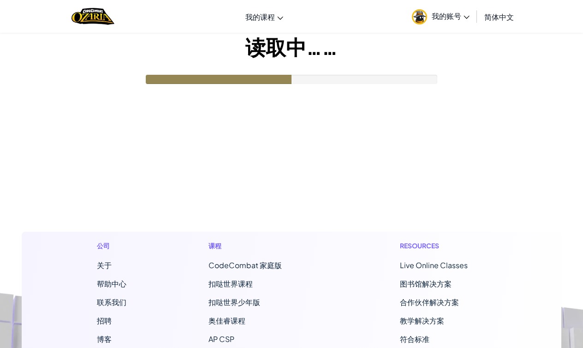 This screenshot has height=348, width=583. I want to click on a: 关于, so click(104, 265).